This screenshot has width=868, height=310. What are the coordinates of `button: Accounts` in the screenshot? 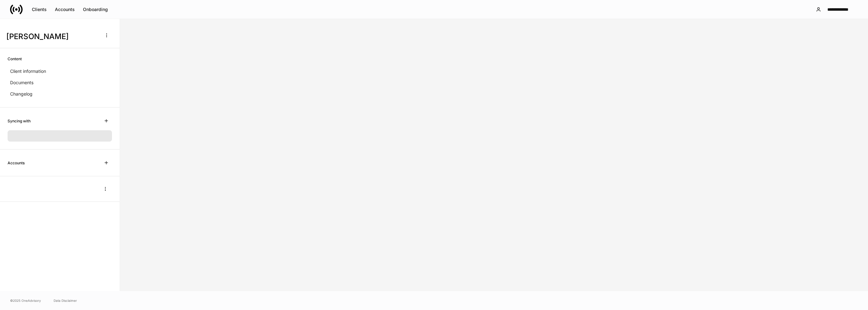 It's located at (65, 10).